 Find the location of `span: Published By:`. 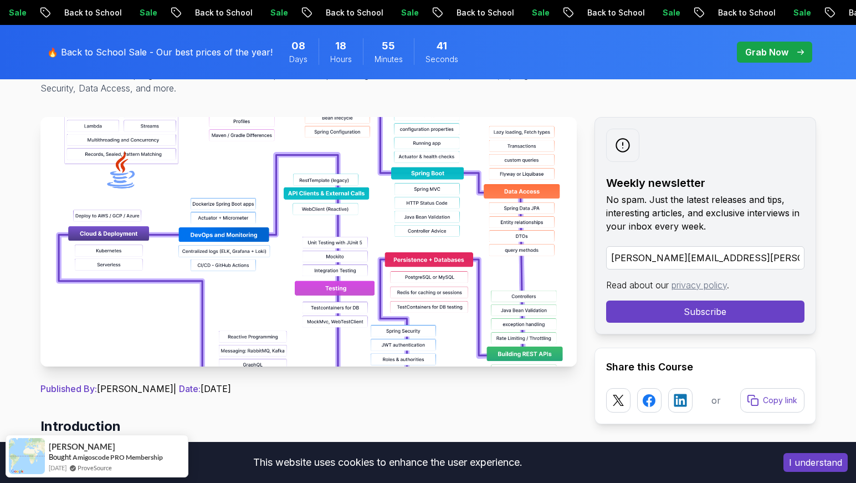

span: Published By: is located at coordinates (69, 389).